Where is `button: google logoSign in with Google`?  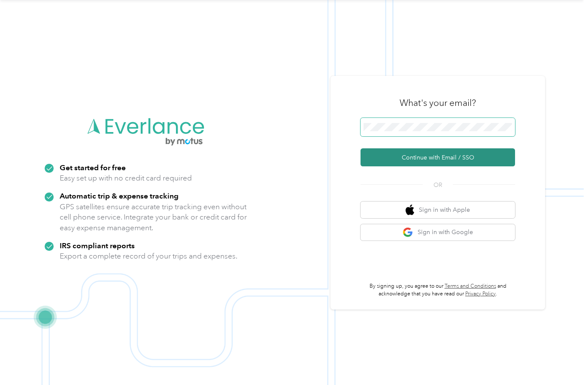 button: google logoSign in with Google is located at coordinates (438, 232).